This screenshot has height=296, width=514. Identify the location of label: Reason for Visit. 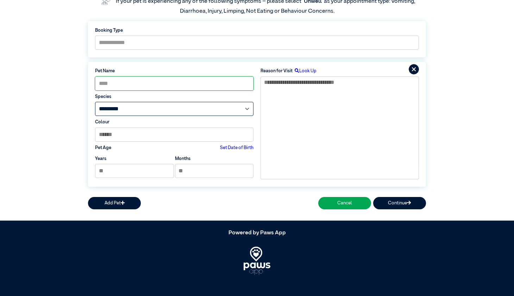
(276, 71).